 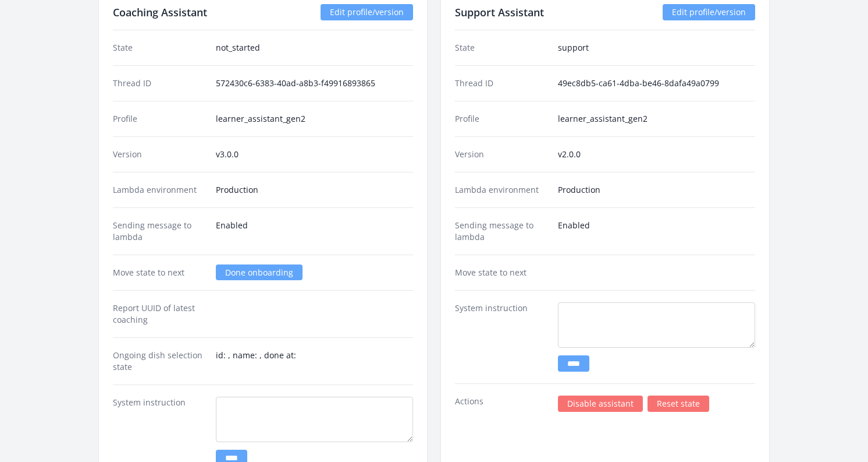 What do you see at coordinates (159, 361) in the screenshot?
I see `dt: Ongoing dish selection state` at bounding box center [159, 361].